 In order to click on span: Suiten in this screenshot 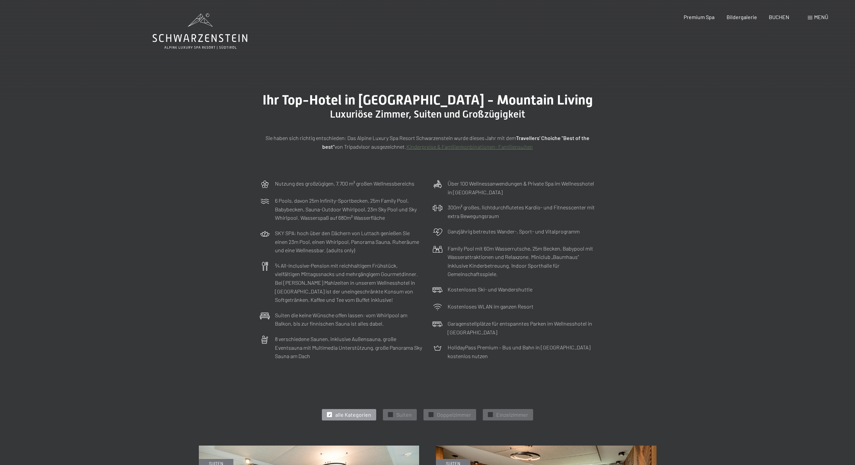, I will do `click(404, 415)`.